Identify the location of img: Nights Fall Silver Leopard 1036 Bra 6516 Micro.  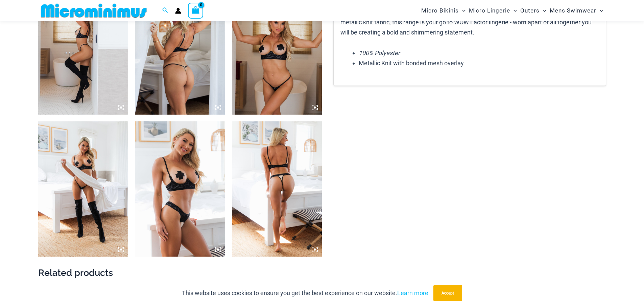
(83, 189).